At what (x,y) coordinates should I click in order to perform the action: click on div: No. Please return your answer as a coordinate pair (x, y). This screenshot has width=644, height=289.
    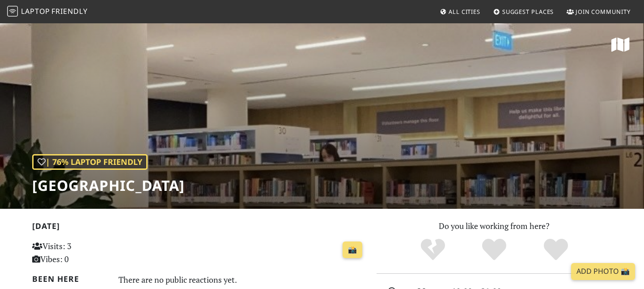
    Looking at the image, I should click on (433, 249).